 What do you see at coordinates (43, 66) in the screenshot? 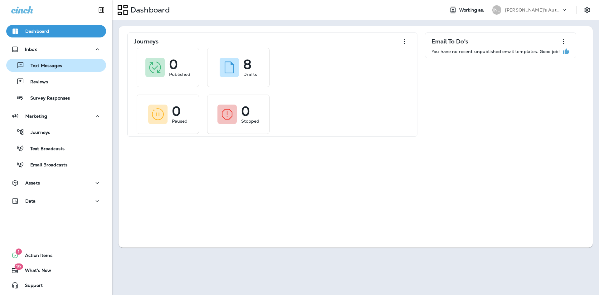
I see `p: Text Messages` at bounding box center [43, 66].